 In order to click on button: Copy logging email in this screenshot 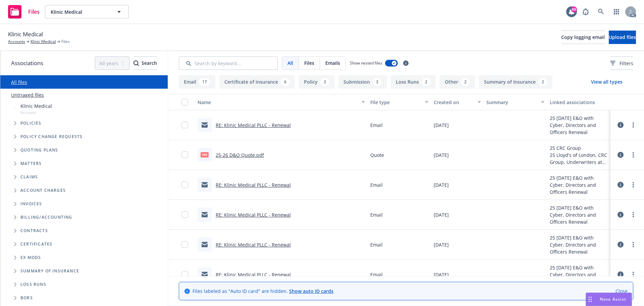, I will do `click(583, 37)`.